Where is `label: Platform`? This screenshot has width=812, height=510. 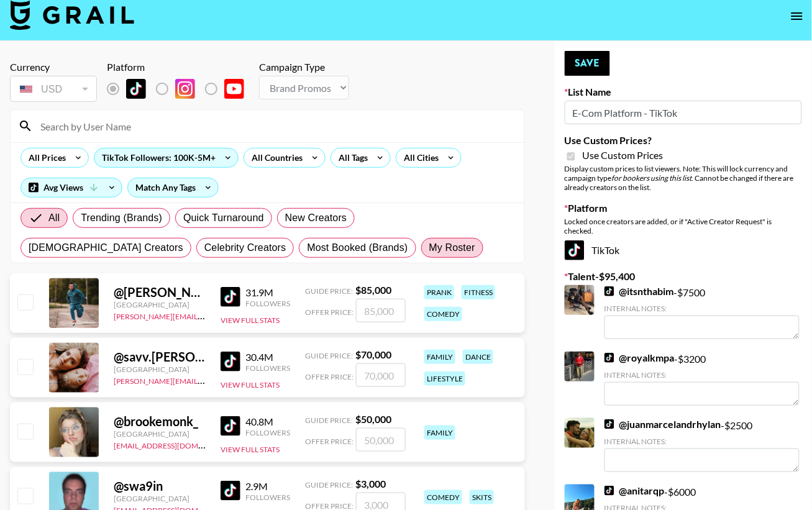 label: Platform is located at coordinates (684, 208).